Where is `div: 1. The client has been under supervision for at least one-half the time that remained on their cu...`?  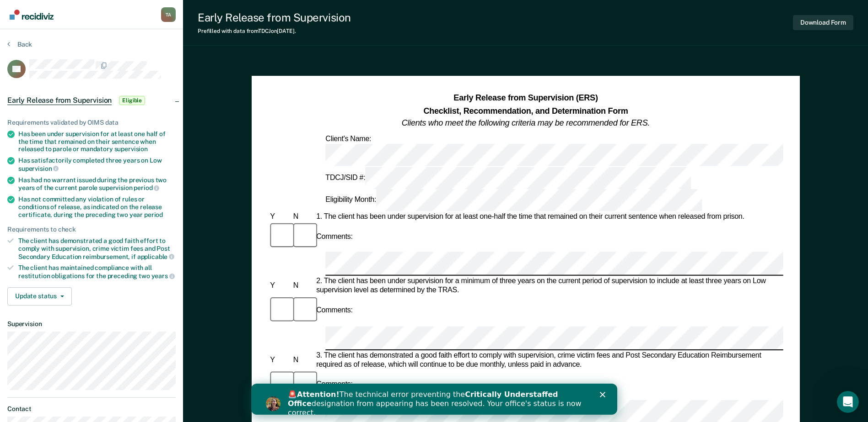
div: 1. The client has been under supervision for at least one-half the time that remained on their cu... is located at coordinates (549, 217).